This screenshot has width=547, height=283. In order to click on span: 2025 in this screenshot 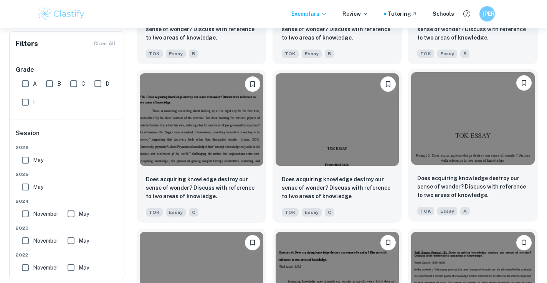, I will do `click(67, 174)`.